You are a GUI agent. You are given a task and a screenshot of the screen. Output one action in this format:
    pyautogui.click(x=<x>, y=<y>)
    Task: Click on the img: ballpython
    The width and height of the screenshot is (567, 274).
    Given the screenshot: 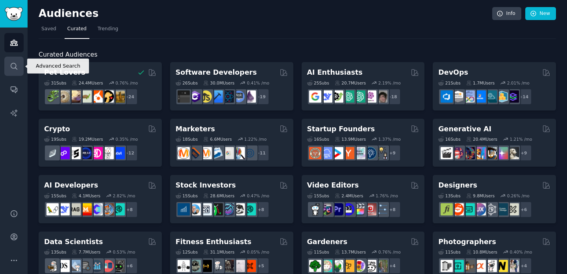 What is the action you would take?
    pyautogui.click(x=63, y=96)
    